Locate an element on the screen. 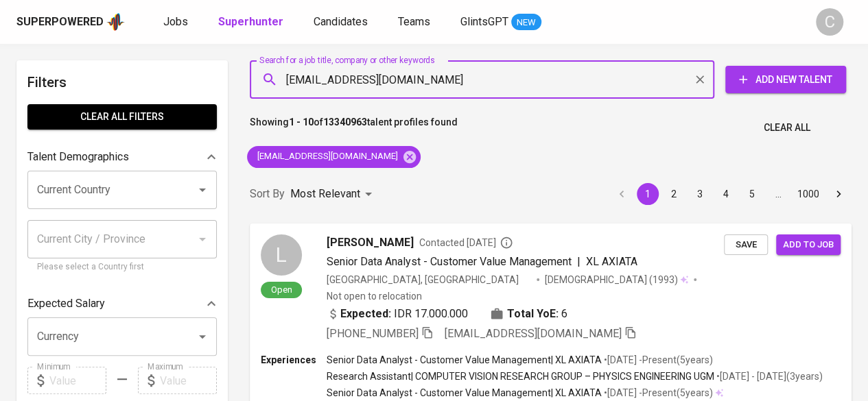  button: Go to page 4 is located at coordinates (726, 194).